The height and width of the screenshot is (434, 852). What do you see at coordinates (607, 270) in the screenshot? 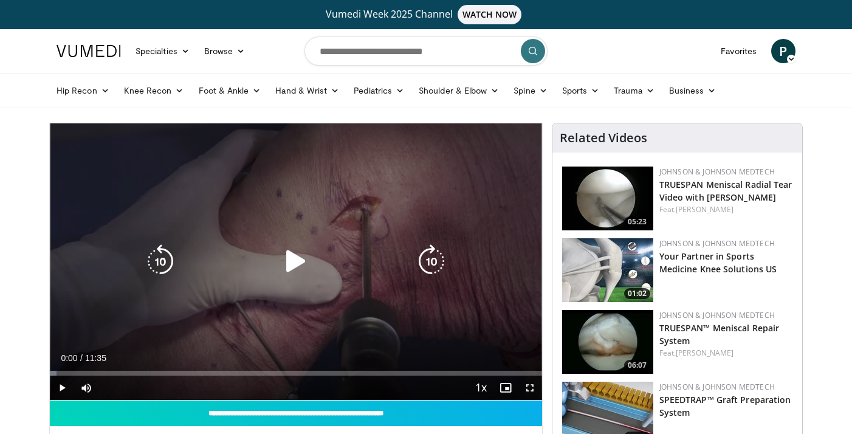
I see `a: 01:02` at bounding box center [607, 270].